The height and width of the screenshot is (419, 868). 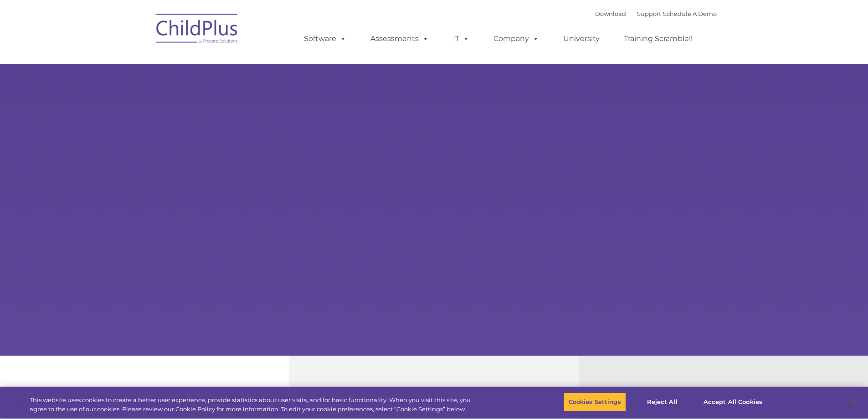 I want to click on a: Company, so click(x=517, y=39).